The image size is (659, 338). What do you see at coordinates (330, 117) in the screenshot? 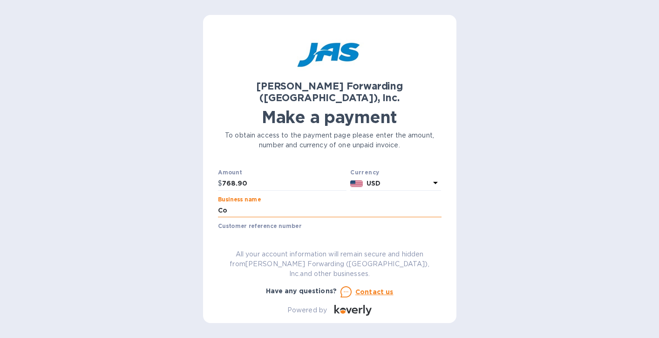
I see `h1: Make a payment` at bounding box center [330, 117].